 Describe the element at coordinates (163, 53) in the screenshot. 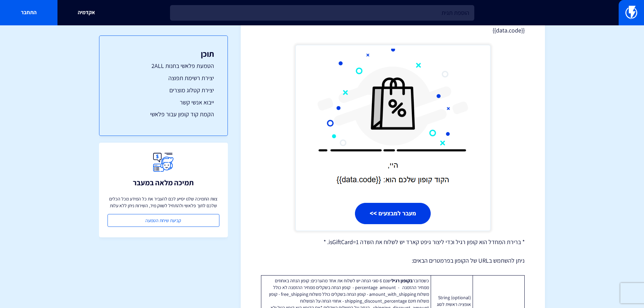

I see `h3: תוכן` at that location.